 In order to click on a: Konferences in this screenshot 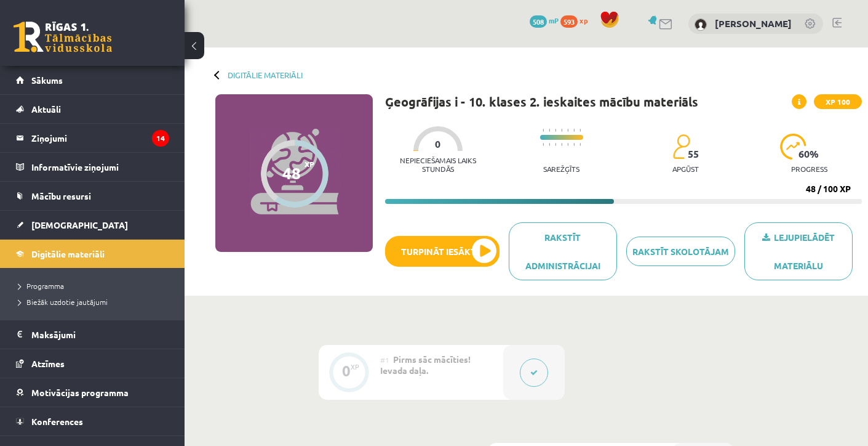, I will do `click(92, 421)`.